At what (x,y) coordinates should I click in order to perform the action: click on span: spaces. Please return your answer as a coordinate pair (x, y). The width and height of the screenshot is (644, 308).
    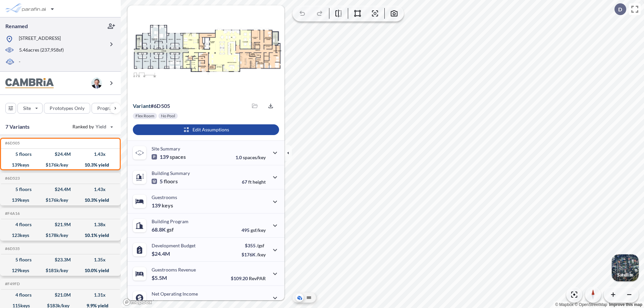
    Looking at the image, I should click on (178, 156).